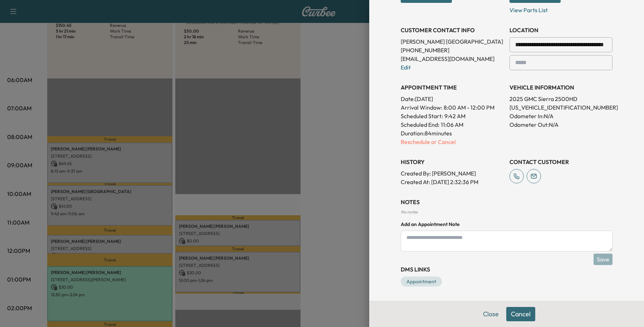 Image resolution: width=644 pixels, height=327 pixels. What do you see at coordinates (452, 162) in the screenshot?
I see `h3: History` at bounding box center [452, 162].